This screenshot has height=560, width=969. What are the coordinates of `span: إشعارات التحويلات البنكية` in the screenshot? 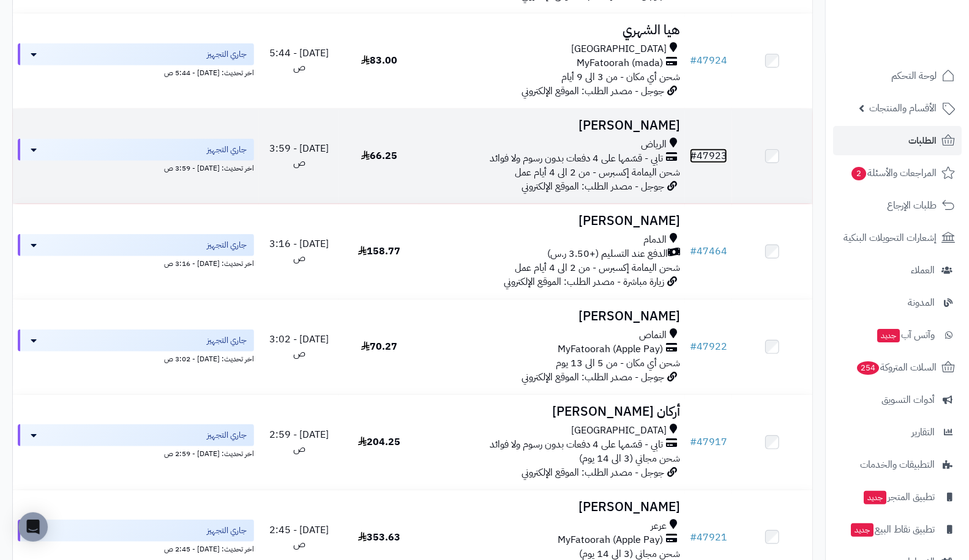 It's located at (889, 238).